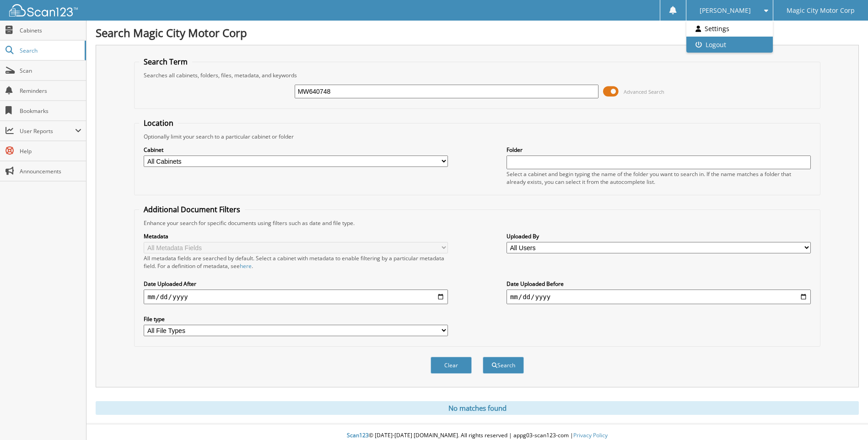  What do you see at coordinates (47, 131) in the screenshot?
I see `span: User Reports` at bounding box center [47, 131].